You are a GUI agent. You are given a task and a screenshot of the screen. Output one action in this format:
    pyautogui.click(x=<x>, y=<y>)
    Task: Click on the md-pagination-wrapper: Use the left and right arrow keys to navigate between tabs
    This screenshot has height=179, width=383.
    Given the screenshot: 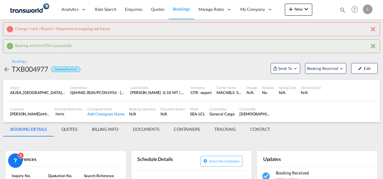 What is the action you would take?
    pyautogui.click(x=140, y=129)
    